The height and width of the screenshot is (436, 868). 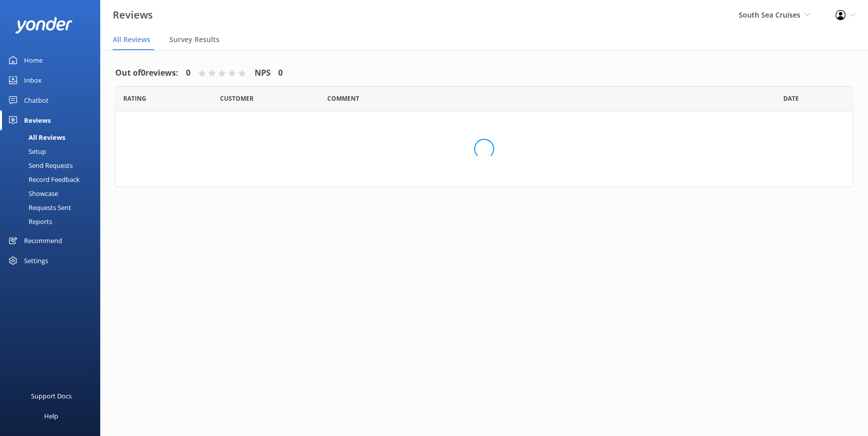 I want to click on div: All Reviews, so click(x=36, y=137).